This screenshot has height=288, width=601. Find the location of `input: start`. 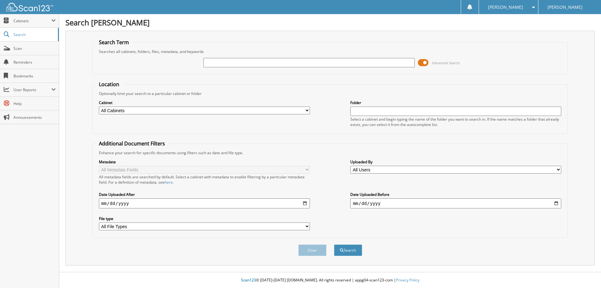

input: start is located at coordinates (204, 203).